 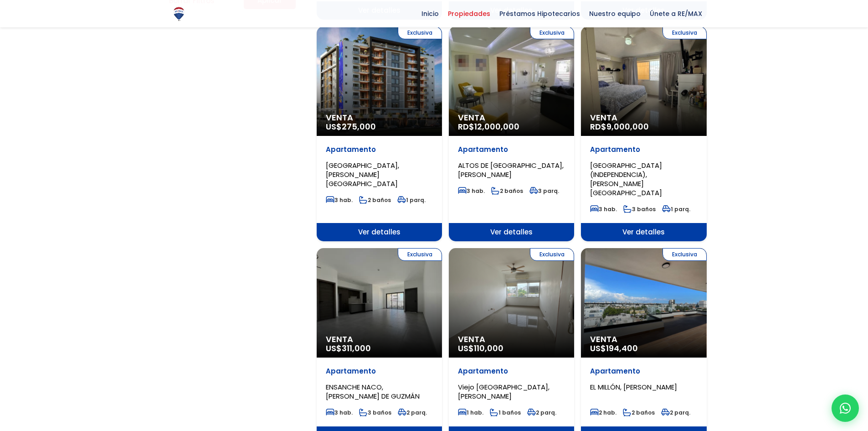 I want to click on span: 311,000, so click(x=357, y=348).